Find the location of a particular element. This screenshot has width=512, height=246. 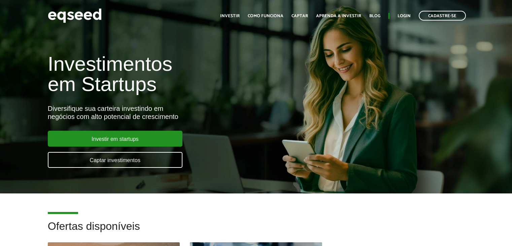

a: Captar is located at coordinates (300, 16).